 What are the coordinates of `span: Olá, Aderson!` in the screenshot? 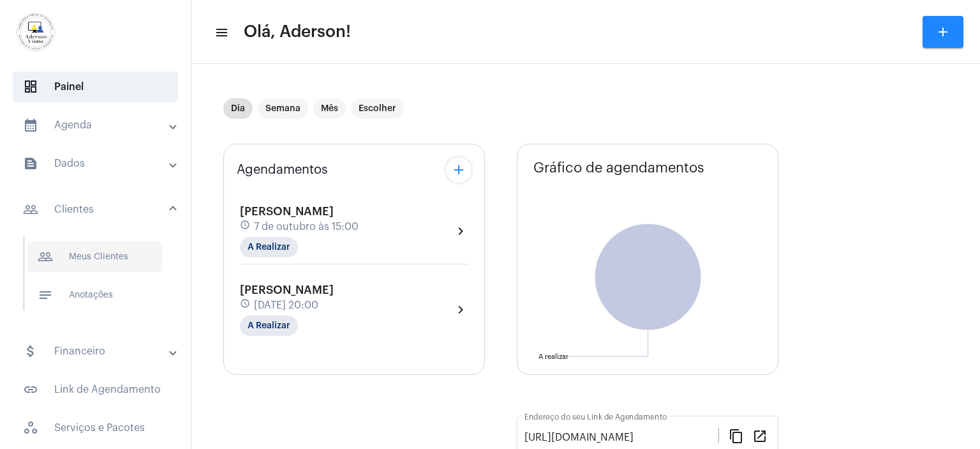 It's located at (298, 32).